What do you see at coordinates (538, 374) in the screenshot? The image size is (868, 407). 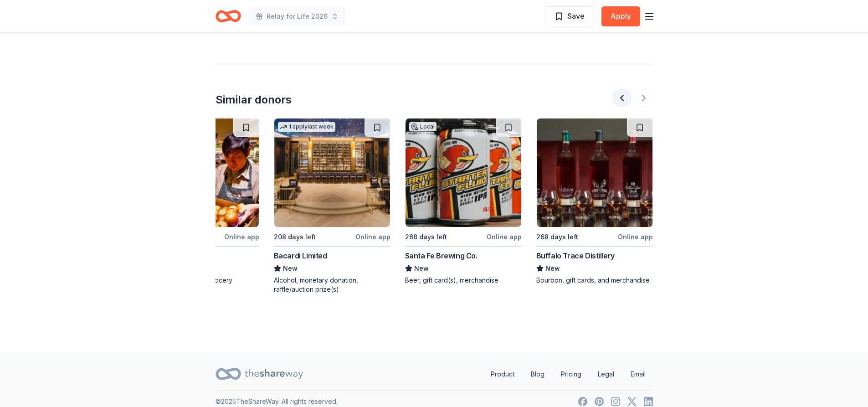 I see `a: Blog` at bounding box center [538, 374].